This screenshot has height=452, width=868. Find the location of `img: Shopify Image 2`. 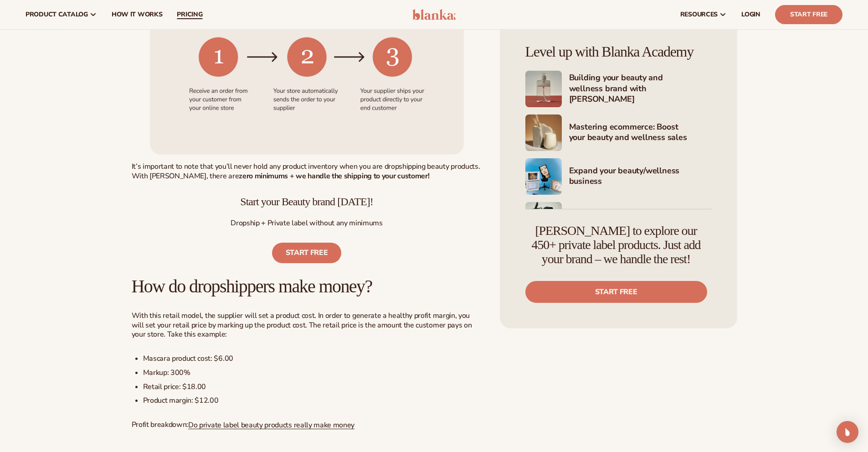

img: Shopify Image 2 is located at coordinates (543, 89).